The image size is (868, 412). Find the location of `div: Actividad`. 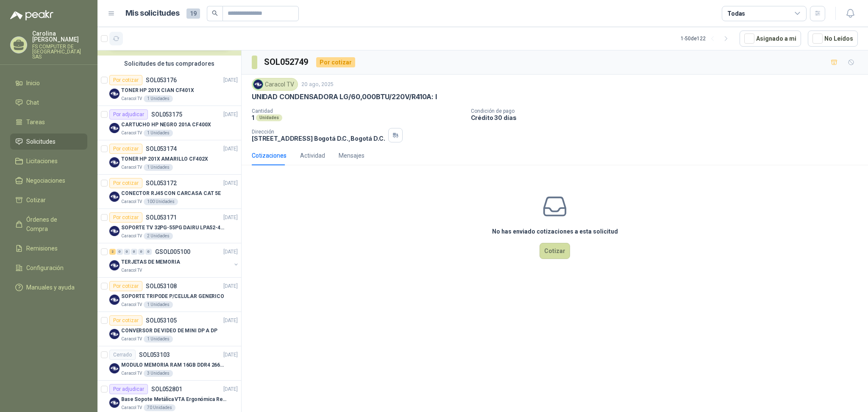

div: Actividad is located at coordinates (312, 155).